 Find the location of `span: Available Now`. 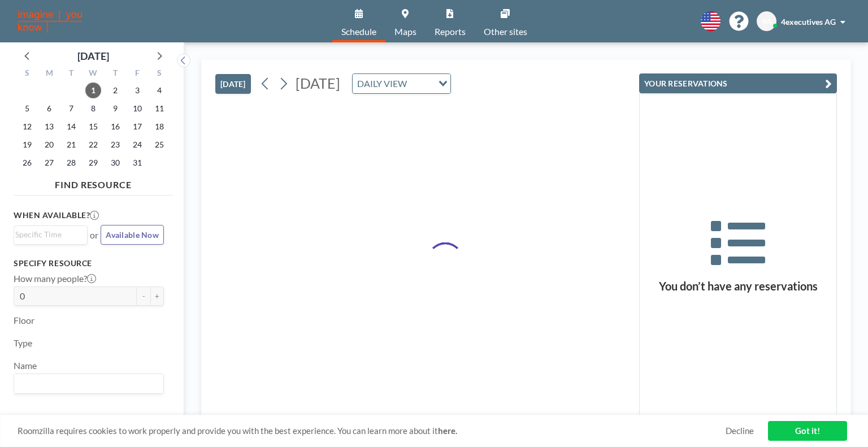

span: Available Now is located at coordinates (132, 235).